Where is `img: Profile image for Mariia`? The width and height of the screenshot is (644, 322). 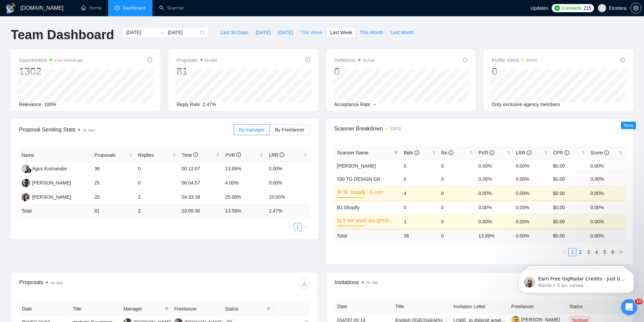
img: Profile image for Mariia is located at coordinates (20, 26).